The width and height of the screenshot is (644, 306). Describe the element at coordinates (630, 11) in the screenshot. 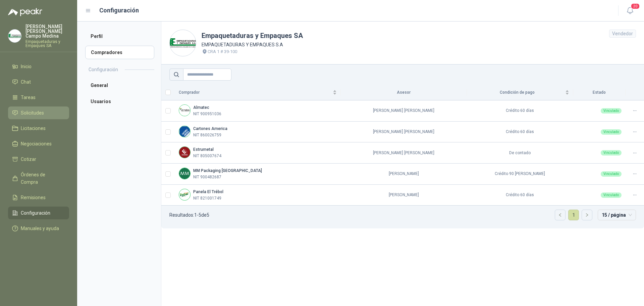

I see `button: 20` at that location.